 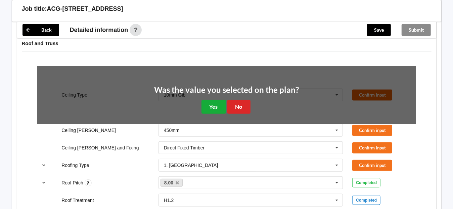 I want to click on h4: Roof and Truss, so click(x=227, y=43).